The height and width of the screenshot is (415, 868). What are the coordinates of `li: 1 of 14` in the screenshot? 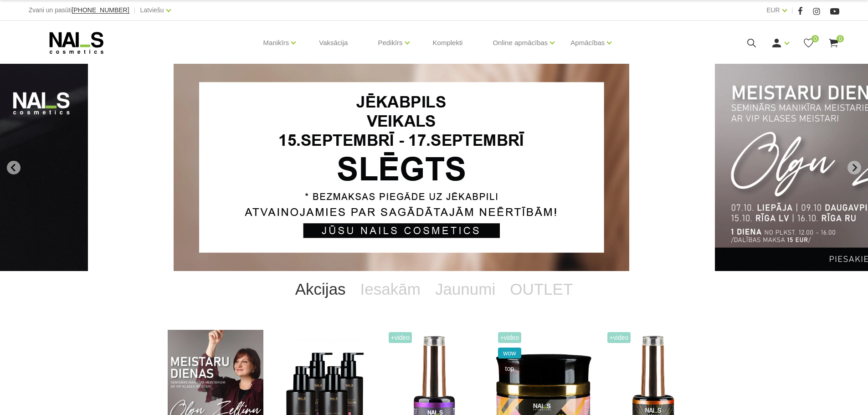 It's located at (434, 167).